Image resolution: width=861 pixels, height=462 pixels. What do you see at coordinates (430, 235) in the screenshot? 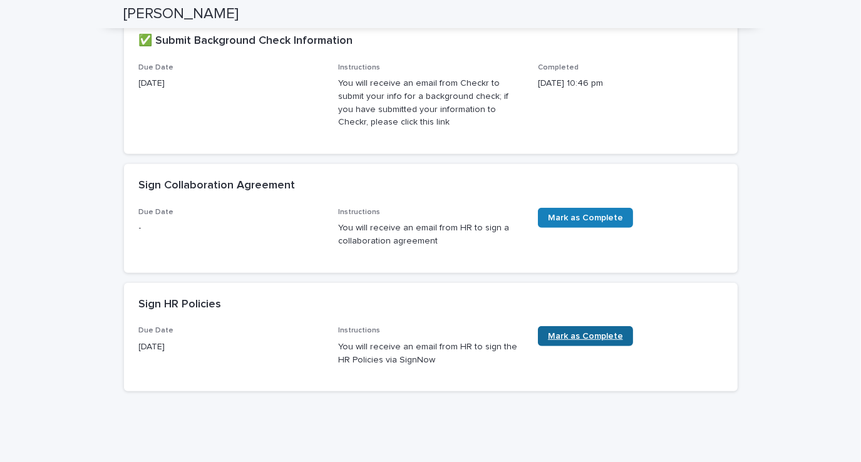
I see `p: You will receive an email from HR to sign a collaboration agreement` at bounding box center [430, 235].